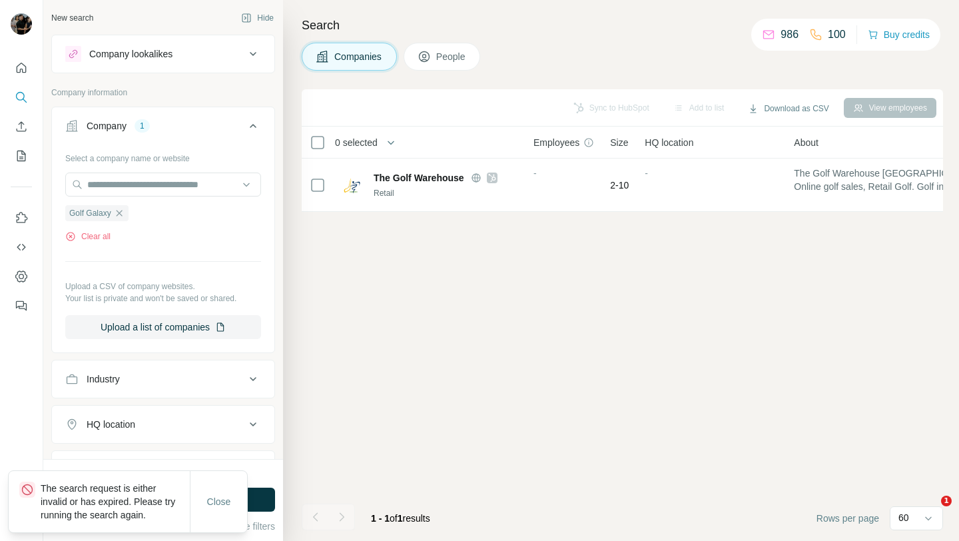 This screenshot has height=541, width=959. I want to click on img: Logo of The Golf Warehouse, so click(352, 184).